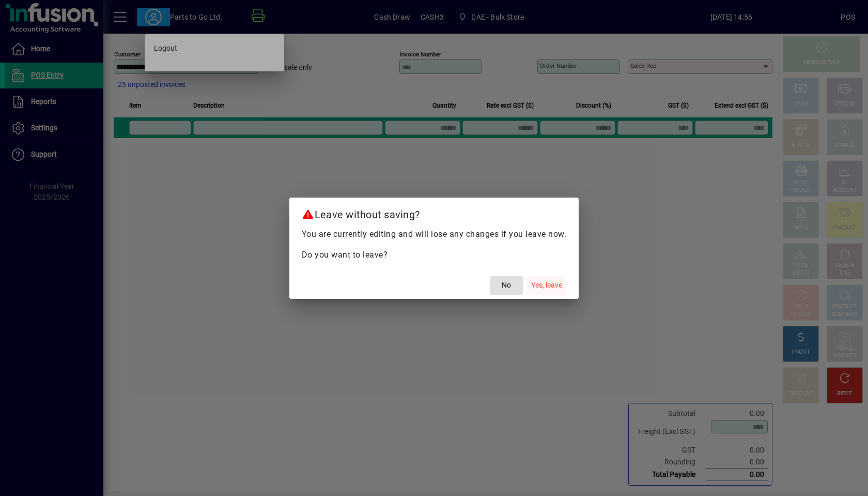  What do you see at coordinates (506, 285) in the screenshot?
I see `button: No` at bounding box center [506, 285].